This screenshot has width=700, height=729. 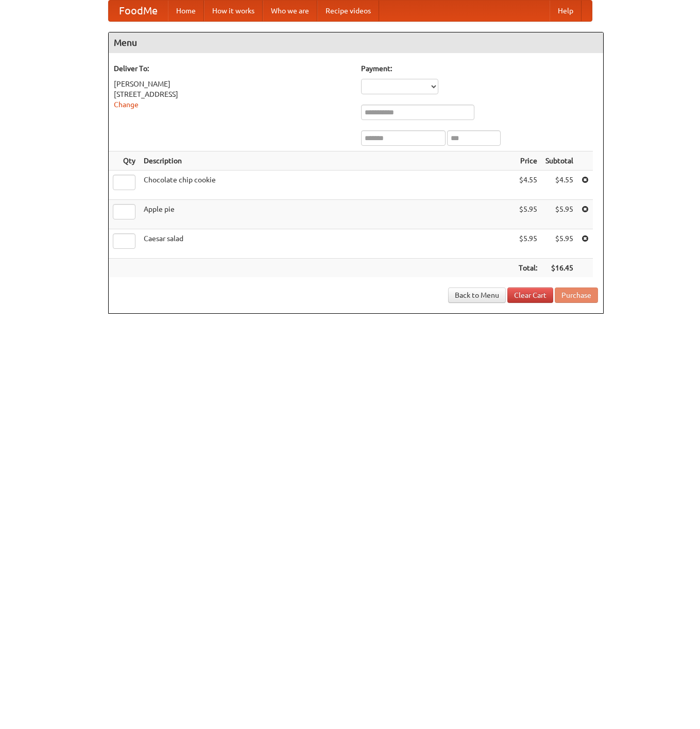 I want to click on a: Home, so click(x=186, y=11).